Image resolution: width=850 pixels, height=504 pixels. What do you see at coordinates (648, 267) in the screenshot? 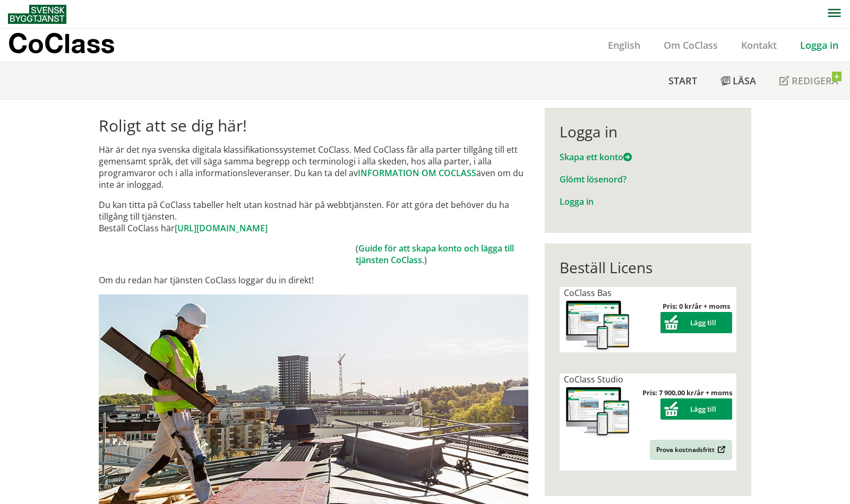
I see `div: Beställ Licens` at bounding box center [648, 267].